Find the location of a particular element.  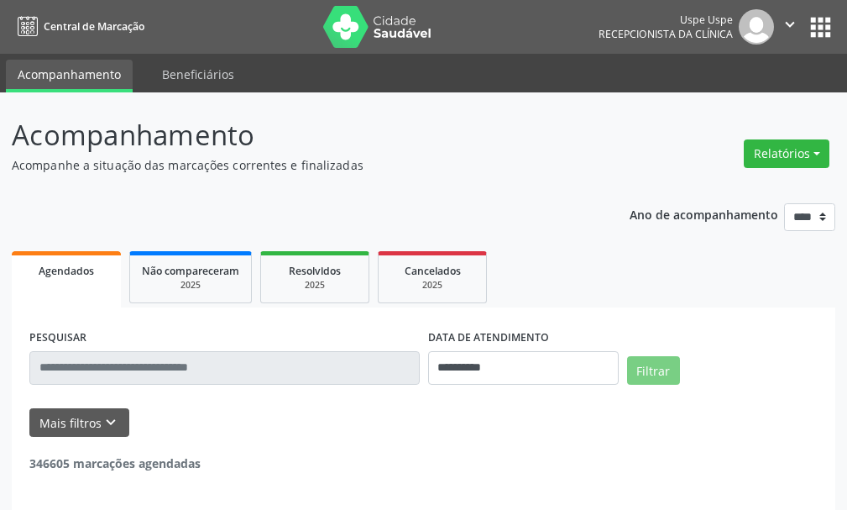

label: DATA DE ATENDIMENTO is located at coordinates (489, 338).